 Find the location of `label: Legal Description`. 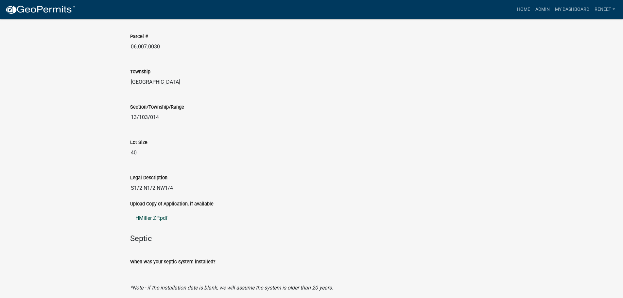

label: Legal Description is located at coordinates (149, 178).